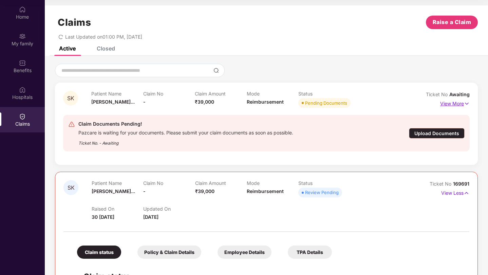  What do you see at coordinates (106, 49) in the screenshot?
I see `div: Closed` at bounding box center [106, 49].